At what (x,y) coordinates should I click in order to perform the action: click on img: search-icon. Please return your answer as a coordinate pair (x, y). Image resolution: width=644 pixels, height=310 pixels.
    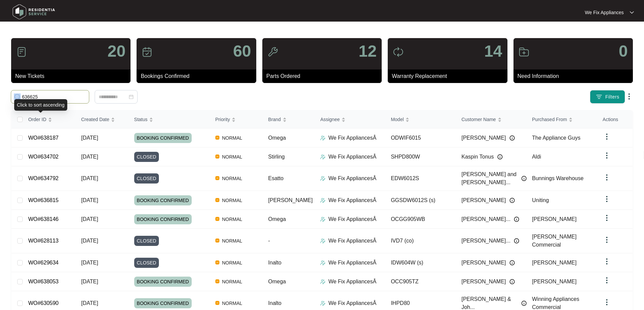
    Looking at the image, I should click on (17, 97).